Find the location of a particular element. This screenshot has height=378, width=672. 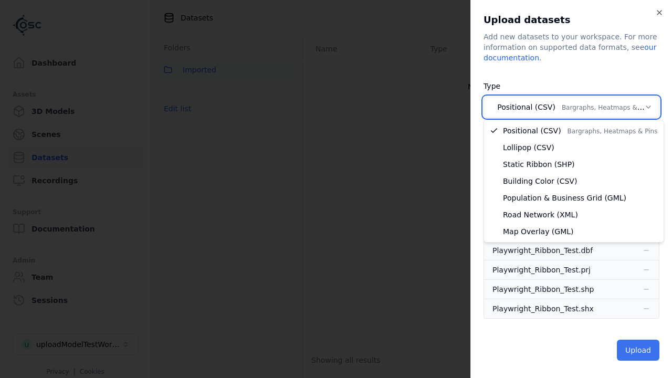

span: Positional (CSV) is located at coordinates (580, 131).